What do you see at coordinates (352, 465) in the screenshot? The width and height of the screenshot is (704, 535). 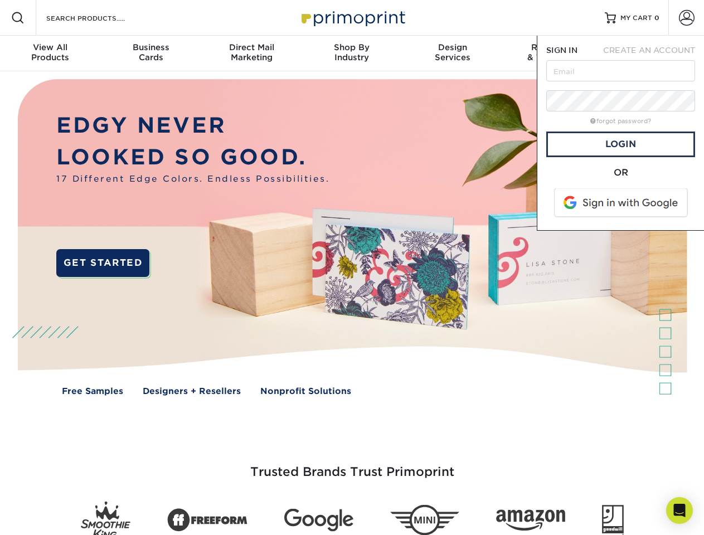 I see `h3: Trusted Brands Trust Primoprint` at bounding box center [352, 465].